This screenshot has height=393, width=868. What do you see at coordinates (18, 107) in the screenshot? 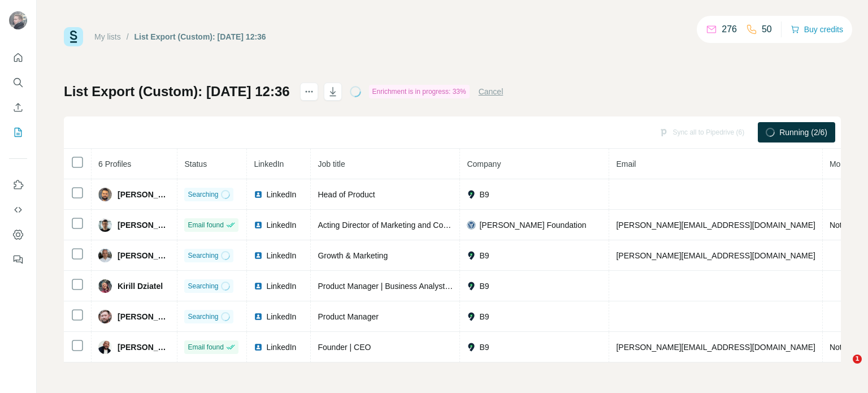
I see `button: Enrich CSV` at bounding box center [18, 107].